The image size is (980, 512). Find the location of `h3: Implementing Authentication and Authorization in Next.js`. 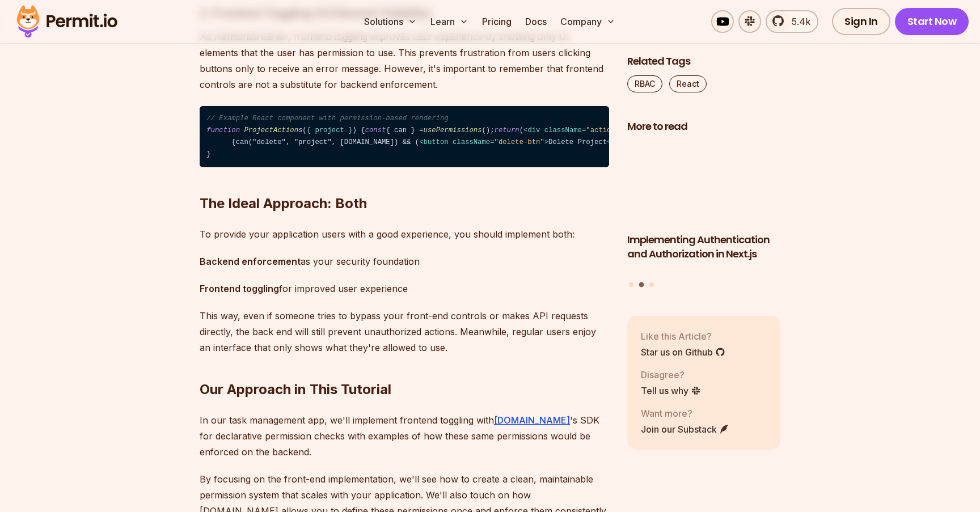

h3: Implementing Authentication and Authorization in Next.js is located at coordinates (704, 247).